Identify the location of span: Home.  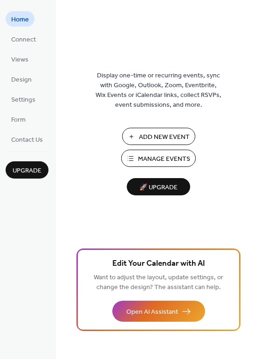
(20, 20).